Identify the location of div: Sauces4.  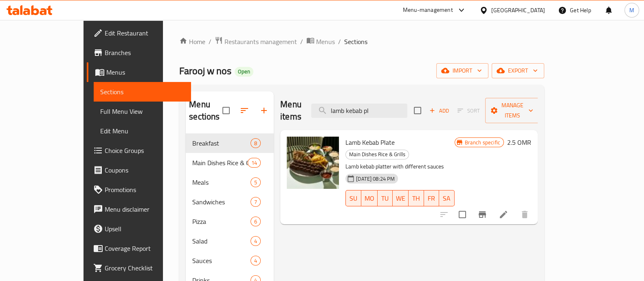
(230, 261).